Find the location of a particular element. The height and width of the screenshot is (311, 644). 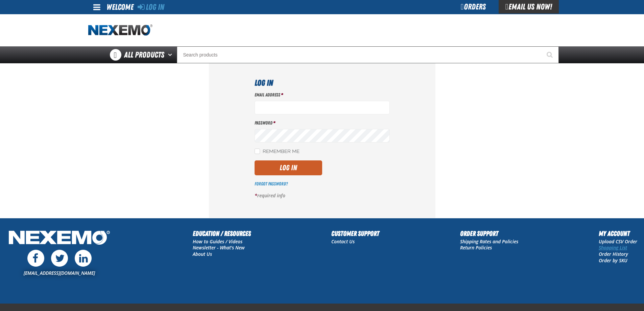

a: How to Guides / Videos is located at coordinates (217, 241).